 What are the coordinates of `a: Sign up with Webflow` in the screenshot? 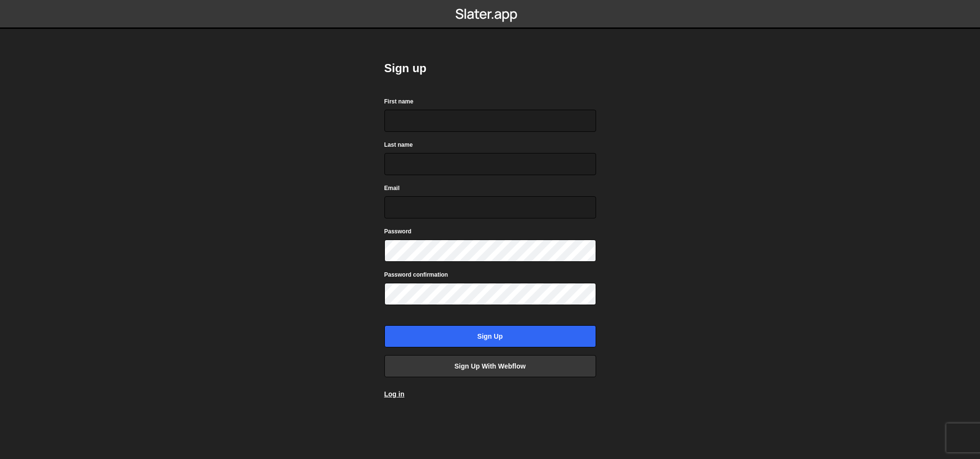 It's located at (490, 366).